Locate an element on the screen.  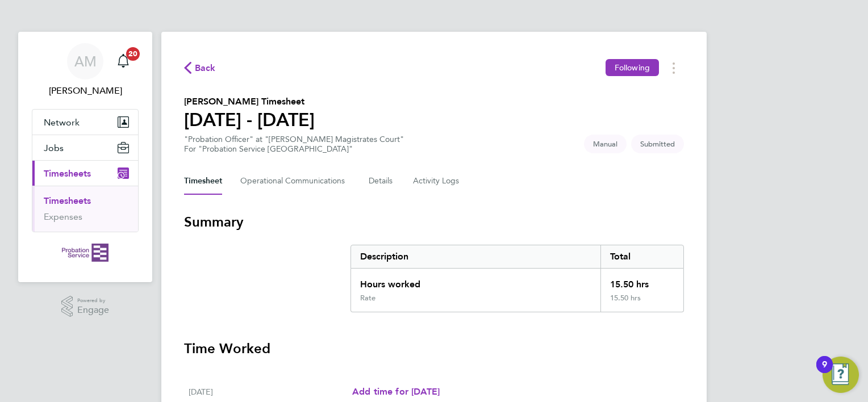
button: Open Resource Center, 9 new notifications is located at coordinates (841, 375).